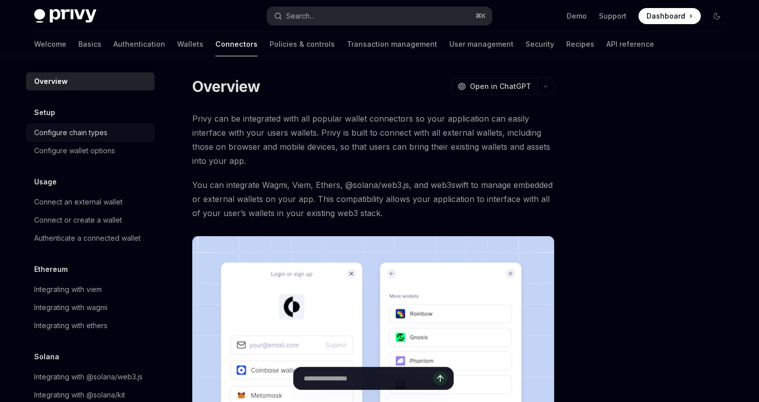 The width and height of the screenshot is (759, 402). Describe the element at coordinates (90, 44) in the screenshot. I see `a: Basics` at that location.